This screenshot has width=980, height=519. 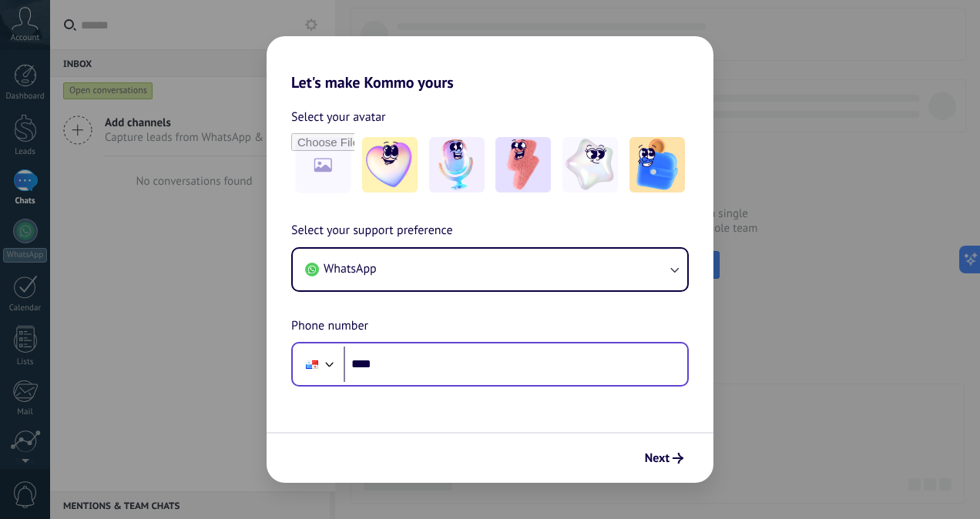 What do you see at coordinates (490, 64) in the screenshot?
I see `h2: Let's make Kommo yours` at bounding box center [490, 64].